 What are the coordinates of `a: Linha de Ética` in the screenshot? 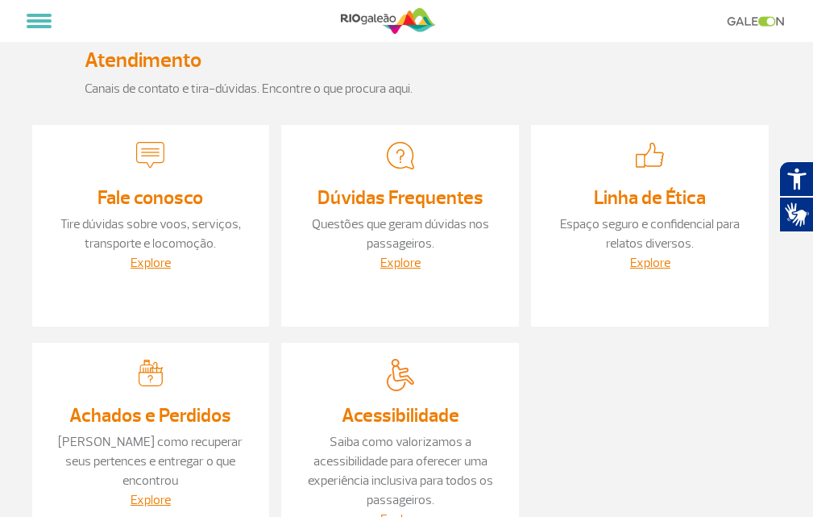 It's located at (650, 197).